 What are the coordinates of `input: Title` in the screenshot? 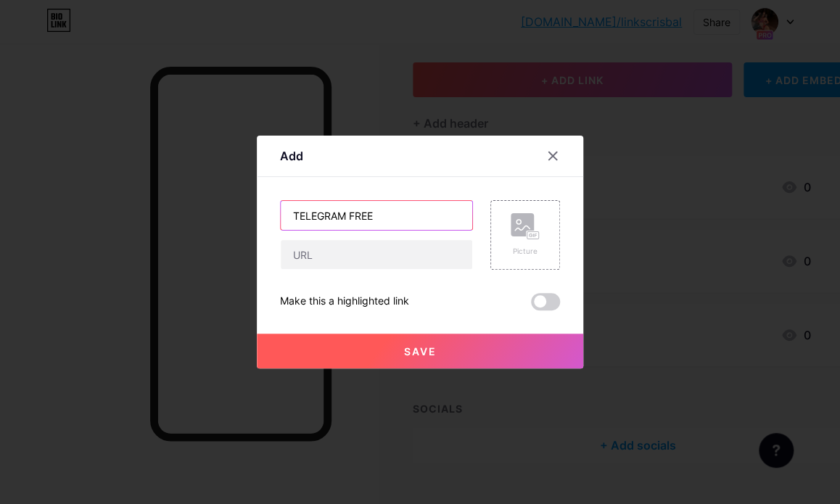 It's located at (377, 215).